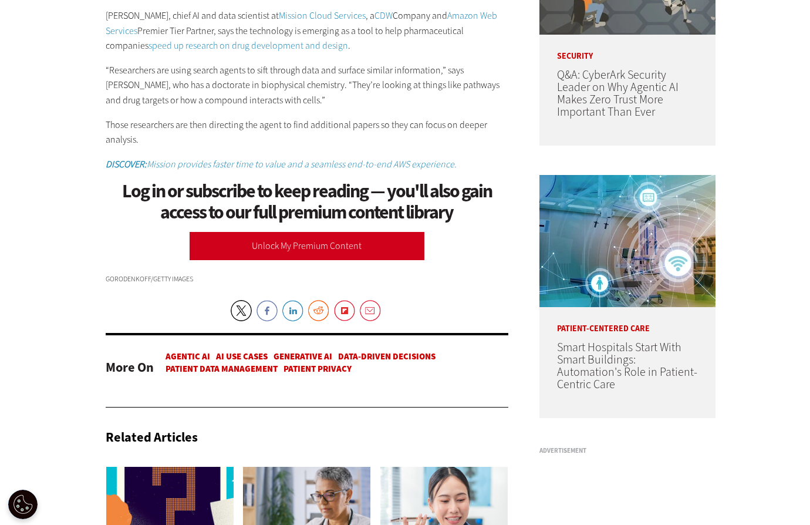 This screenshot has height=525, width=810. What do you see at coordinates (628, 48) in the screenshot?
I see `p: Security` at bounding box center [628, 48].